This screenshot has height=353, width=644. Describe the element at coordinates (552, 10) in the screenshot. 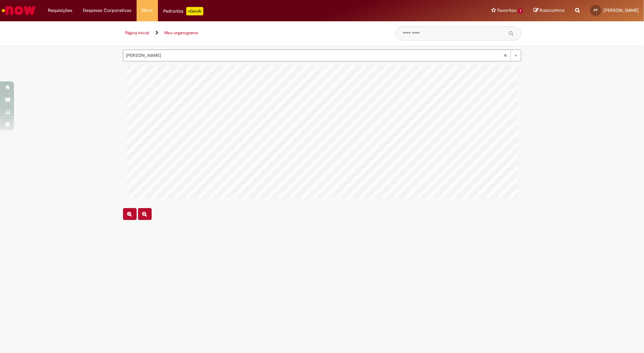

I see `span: Rascunhos` at that location.